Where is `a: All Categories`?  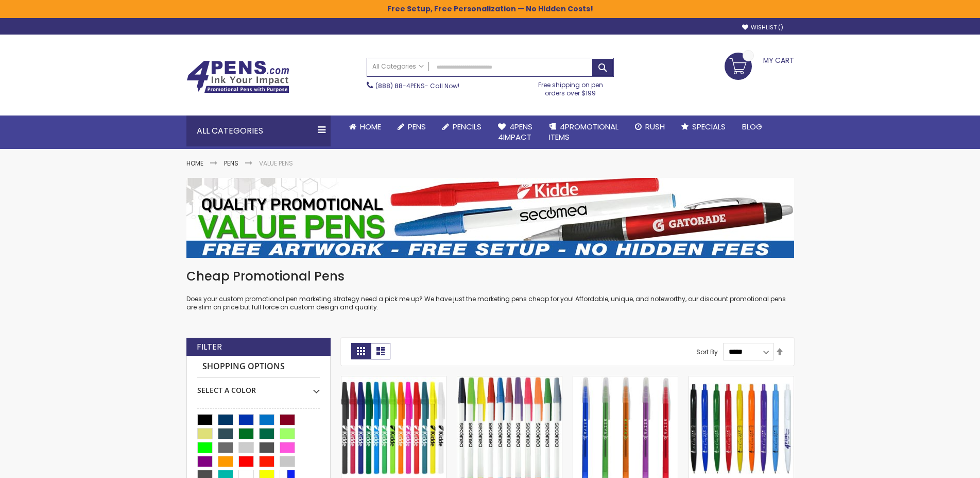
a: All Categories is located at coordinates (398, 66).